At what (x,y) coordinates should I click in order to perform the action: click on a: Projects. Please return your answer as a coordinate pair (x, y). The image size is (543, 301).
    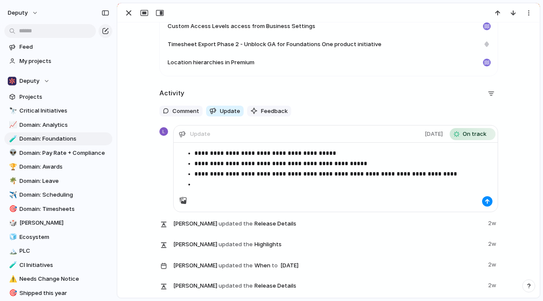
    Looking at the image, I should click on (58, 97).